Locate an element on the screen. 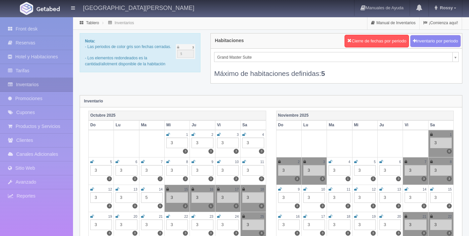 Image resolution: width=469 pixels, height=236 pixels. strong: Inventario is located at coordinates (93, 101).